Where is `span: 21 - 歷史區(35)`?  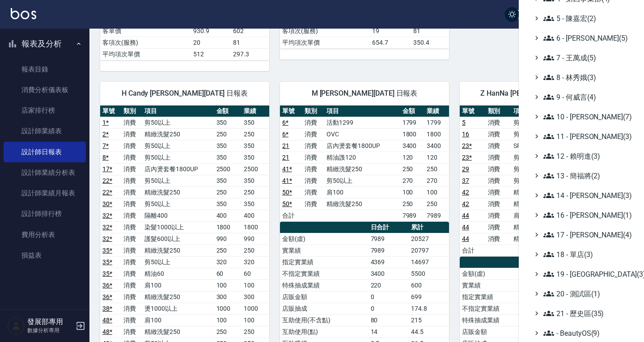 span: 21 - 歷史區(35) is located at coordinates (586, 314).